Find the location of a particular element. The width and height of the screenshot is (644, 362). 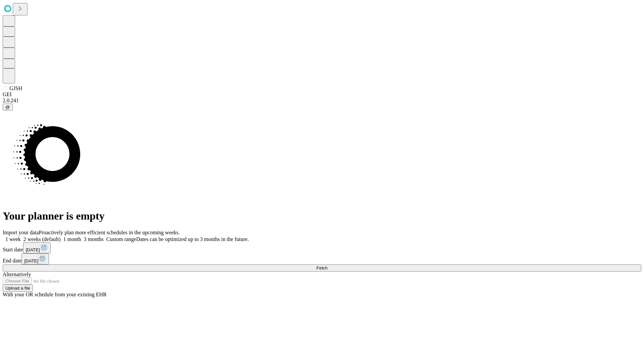

button: Fetch is located at coordinates (322, 268).